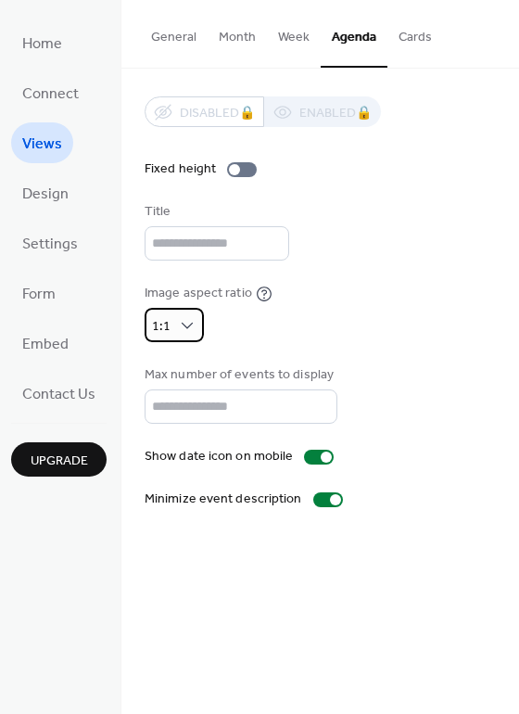  Describe the element at coordinates (45, 195) in the screenshot. I see `span: Design` at that location.